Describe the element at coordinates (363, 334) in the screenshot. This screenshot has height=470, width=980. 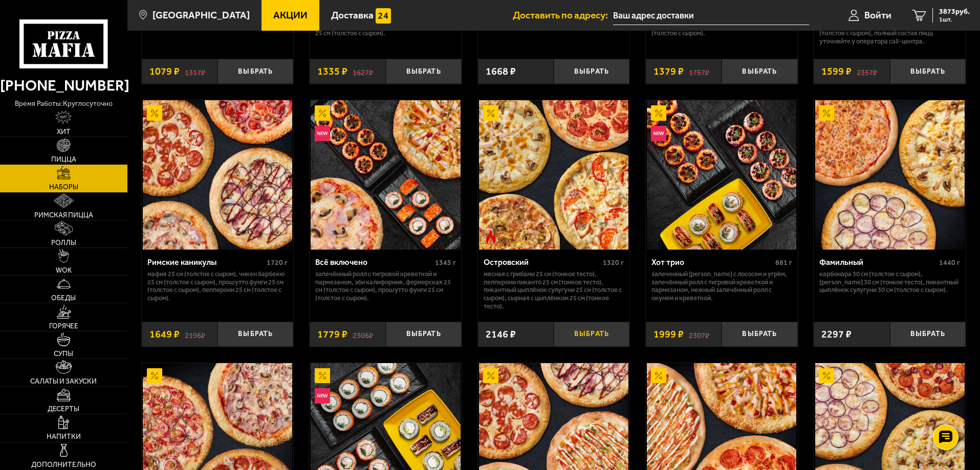
I see `s: 2306 ₽` at that location.